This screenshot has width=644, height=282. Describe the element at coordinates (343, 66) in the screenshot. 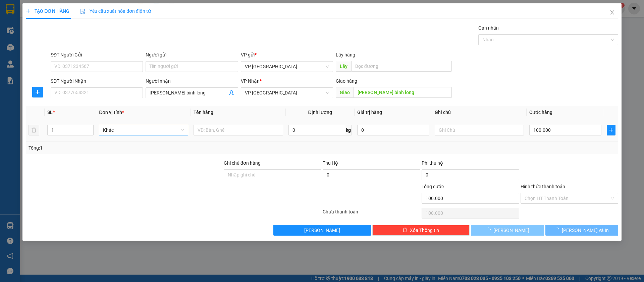

I see `span: Lấy` at that location.